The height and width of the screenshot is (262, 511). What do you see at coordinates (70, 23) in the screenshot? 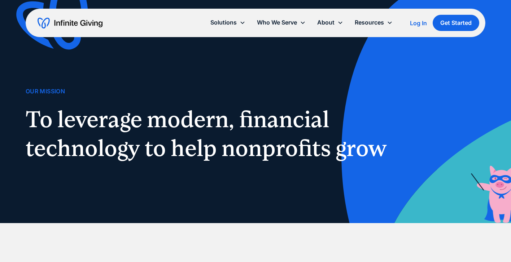
I see `a: home` at bounding box center [70, 23].